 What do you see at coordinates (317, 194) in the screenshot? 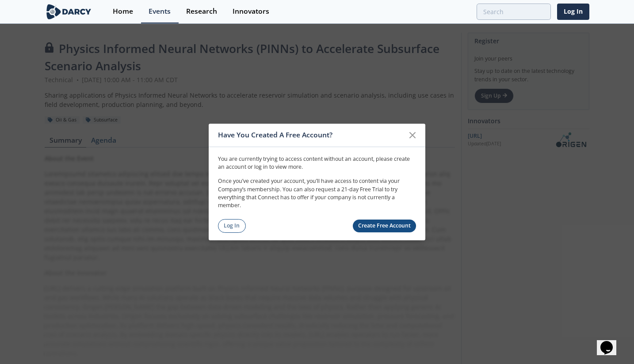
I see `p: Once you’ve created your account, you’ll have access to content via your Company’s membership. Yo...` at bounding box center [317, 194].